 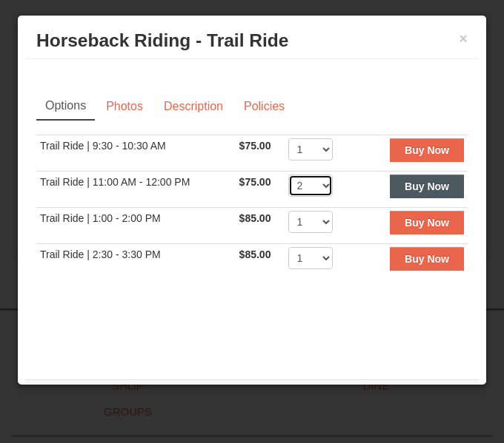 What do you see at coordinates (135, 153) in the screenshot?
I see `td: Trail Ride | 9:30 - 10:30 AM` at bounding box center [135, 153].